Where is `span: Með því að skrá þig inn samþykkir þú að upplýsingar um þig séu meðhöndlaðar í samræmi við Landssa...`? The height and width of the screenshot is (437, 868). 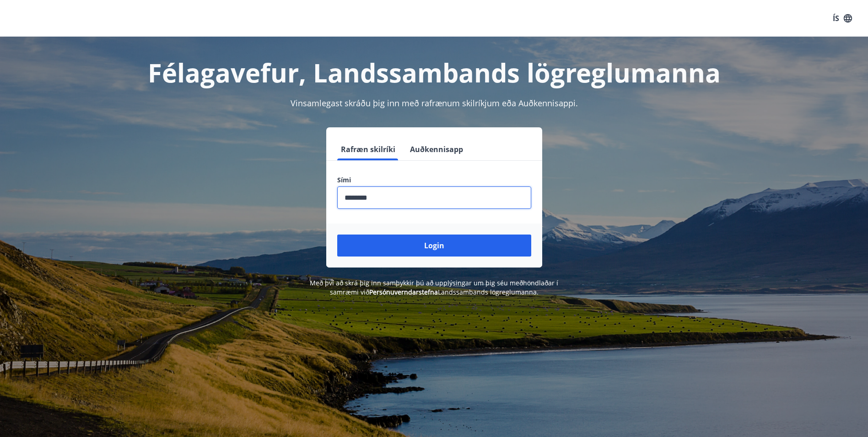 span: Með því að skrá þig inn samþykkir þú að upplýsingar um þig séu meðhöndlaðar í samræmi við Landssa... is located at coordinates (434, 287).